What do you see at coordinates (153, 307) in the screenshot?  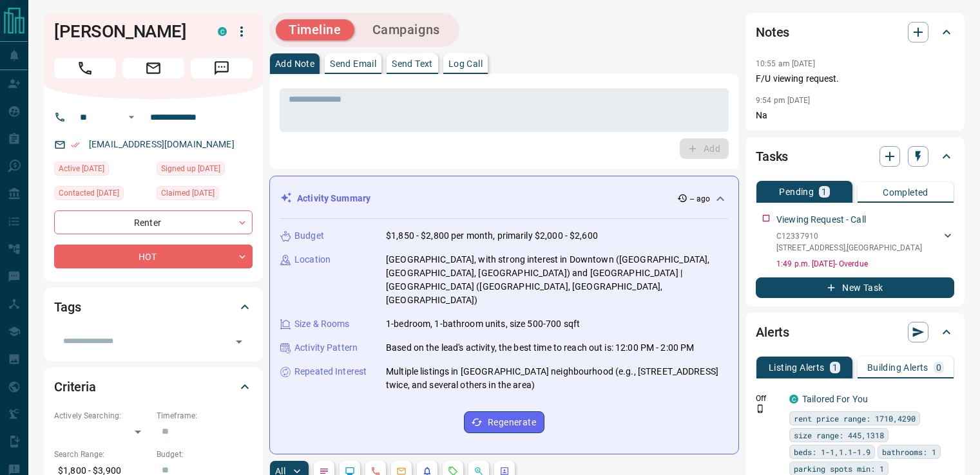 I see `div: Tags` at bounding box center [153, 307].